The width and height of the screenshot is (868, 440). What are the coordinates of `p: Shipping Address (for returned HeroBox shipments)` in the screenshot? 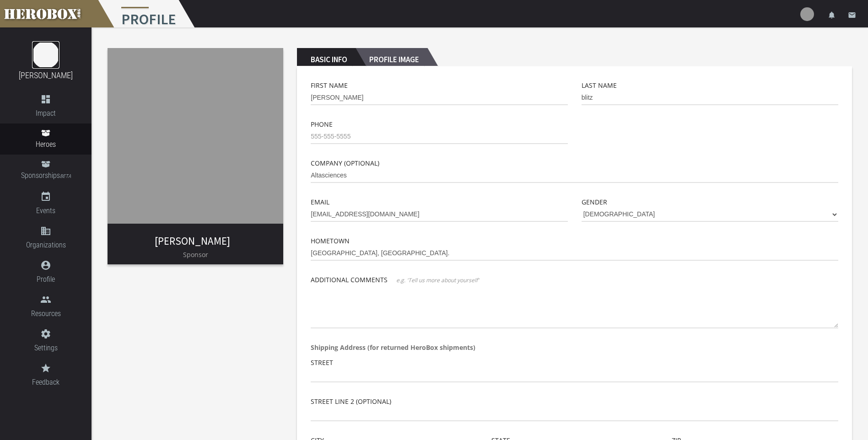 It's located at (574, 347).